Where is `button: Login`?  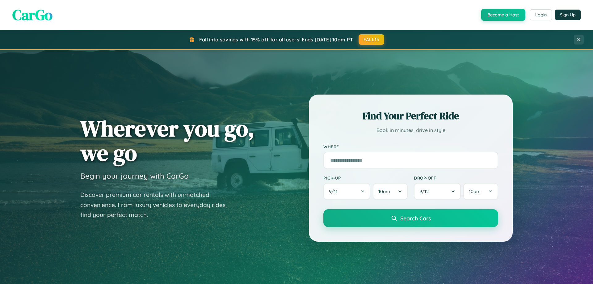 button: Login is located at coordinates (541, 15).